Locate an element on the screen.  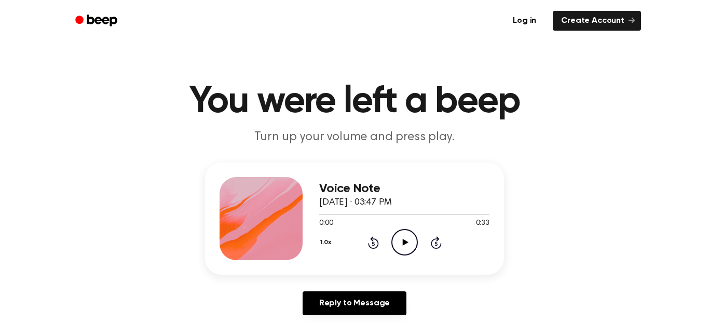
a: Beep is located at coordinates (97, 21).